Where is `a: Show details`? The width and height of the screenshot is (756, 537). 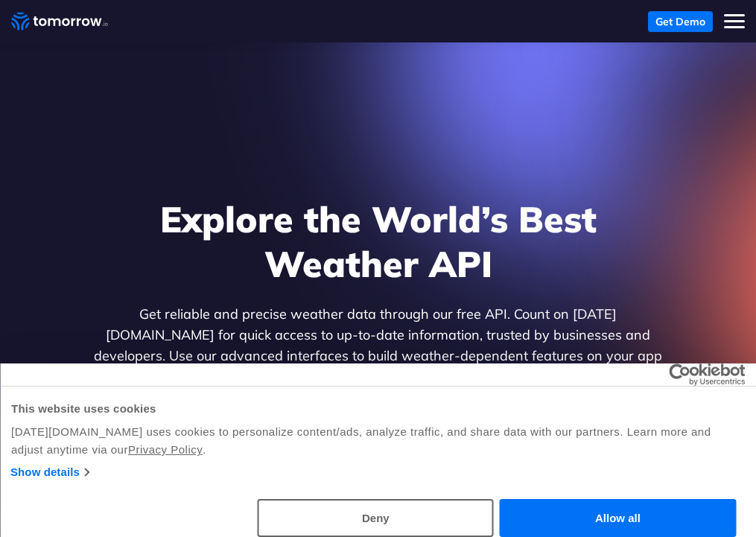
a: Show details is located at coordinates (49, 472).